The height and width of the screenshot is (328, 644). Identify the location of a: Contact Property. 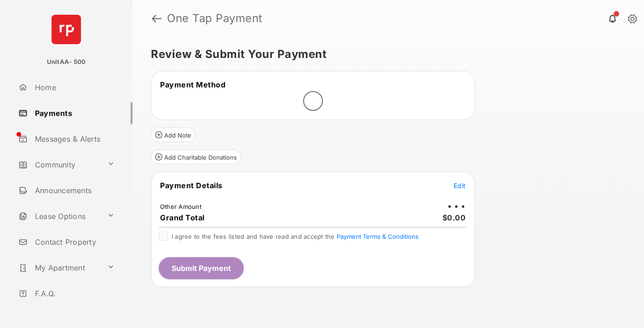
(73, 242).